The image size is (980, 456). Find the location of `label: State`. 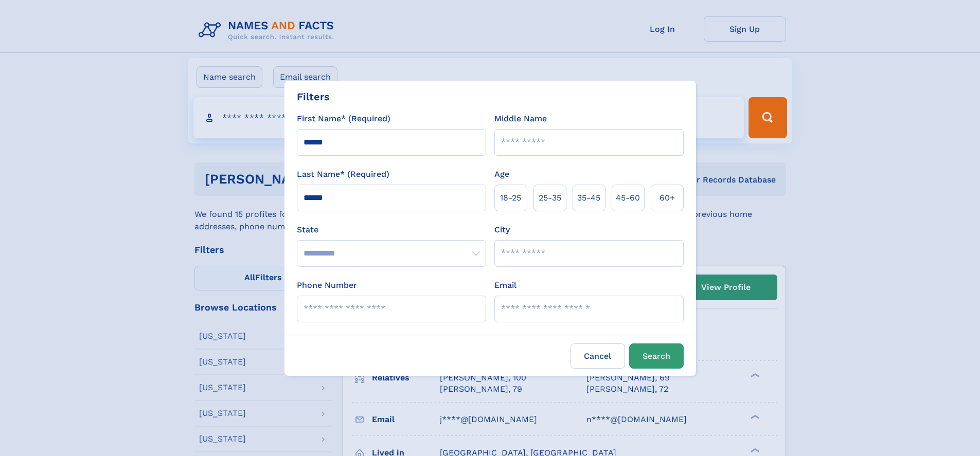

label: State is located at coordinates (392, 229).